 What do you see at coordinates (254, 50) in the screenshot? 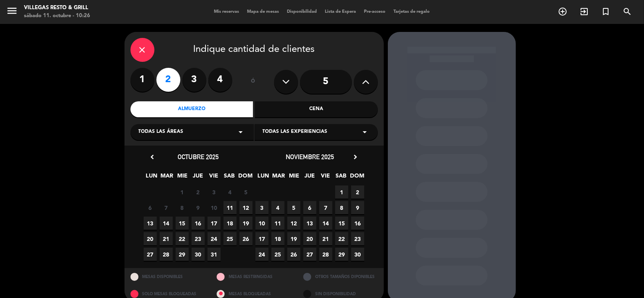
I see `div: Indique cantidad de clientes` at bounding box center [254, 50].